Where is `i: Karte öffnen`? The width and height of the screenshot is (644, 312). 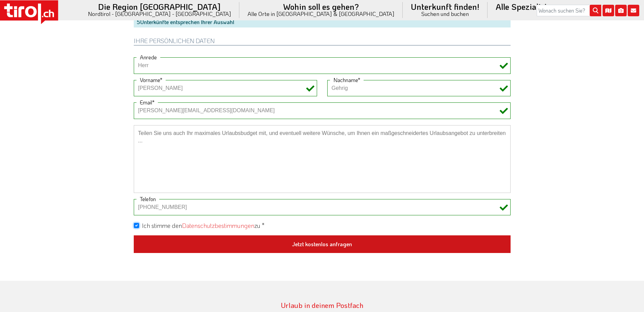
i: Karte öffnen is located at coordinates (608, 10).